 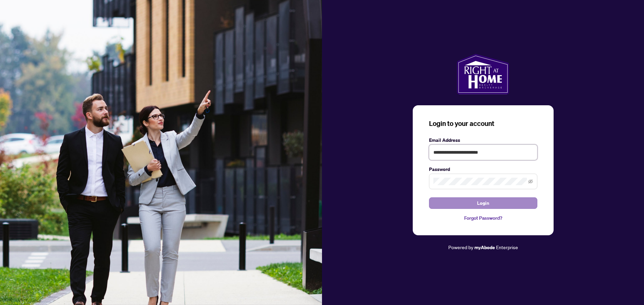 I want to click on label: Email Address, so click(x=483, y=140).